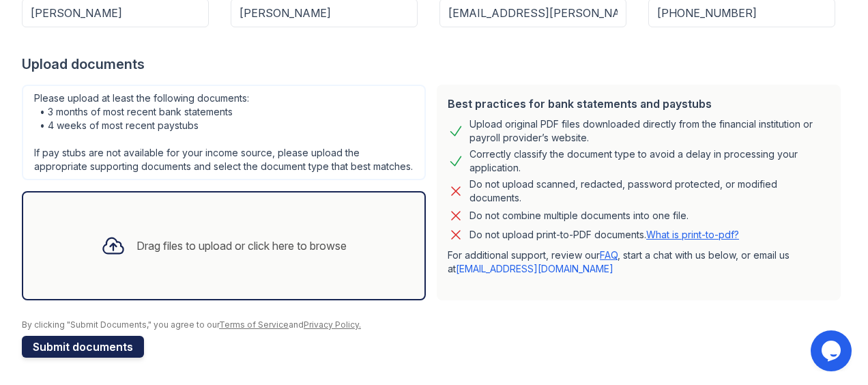  What do you see at coordinates (579, 216) in the screenshot?
I see `div: Do not combine multiple documents into one file.` at bounding box center [579, 216].